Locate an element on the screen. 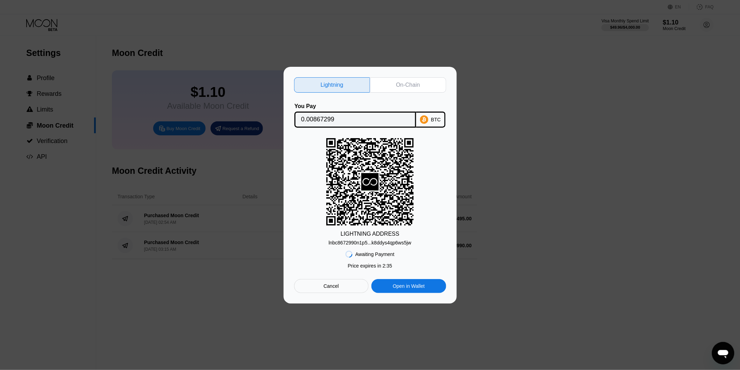  div: You PayBTC is located at coordinates (370, 115).